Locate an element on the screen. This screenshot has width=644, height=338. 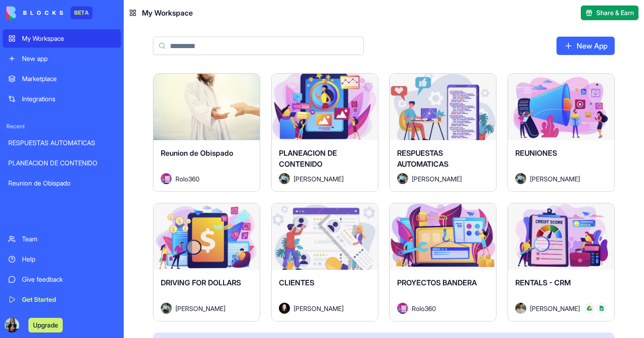
a: Upgrade is located at coordinates (45, 325).